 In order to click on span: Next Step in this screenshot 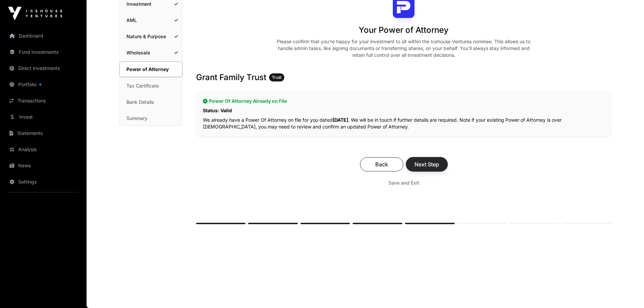, I will do `click(427, 165)`.